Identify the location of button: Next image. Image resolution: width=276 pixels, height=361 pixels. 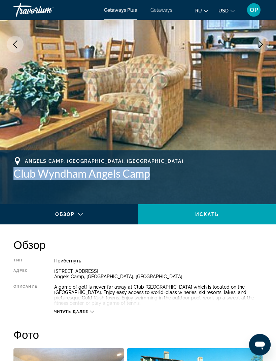
(261, 45).